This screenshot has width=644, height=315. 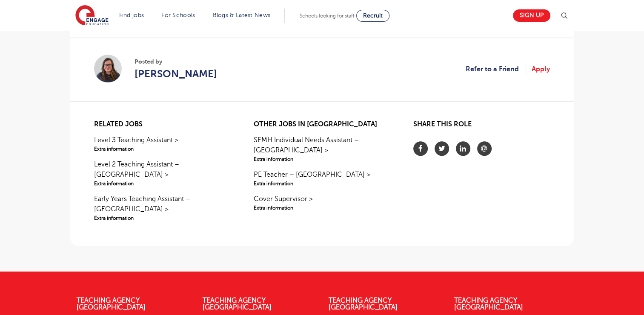 What do you see at coordinates (92, 16) in the screenshot?
I see `img: Engage Education` at bounding box center [92, 16].